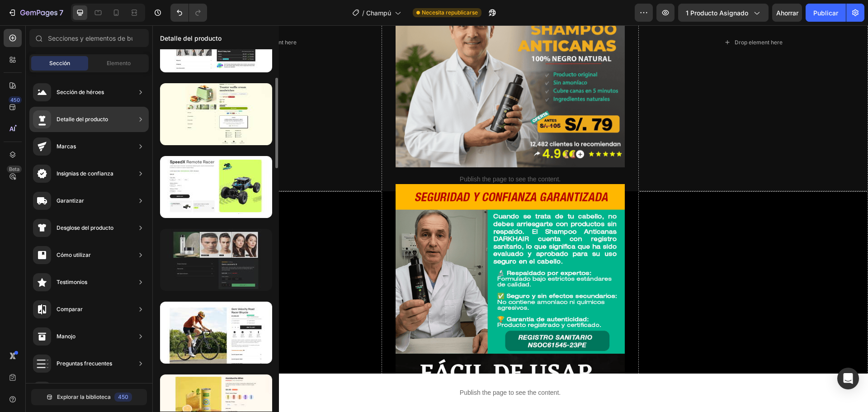  What do you see at coordinates (72, 281) in the screenshot?
I see `font: Testimonios` at bounding box center [72, 281].